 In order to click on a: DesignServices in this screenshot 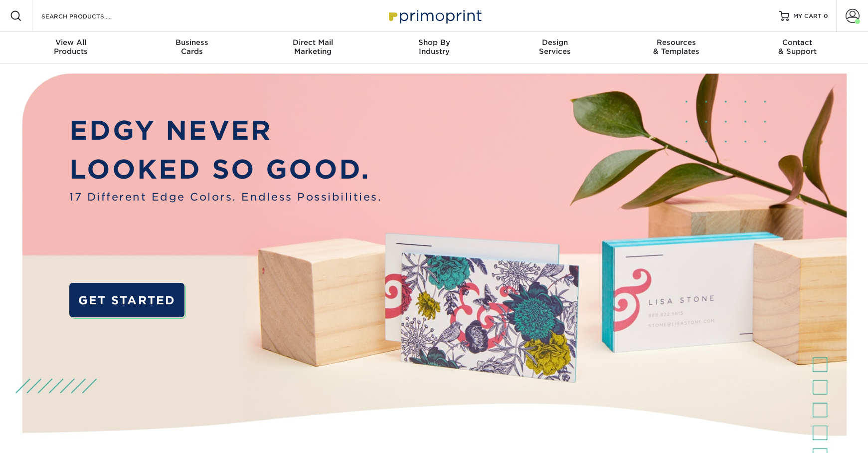, I will do `click(555, 48)`.